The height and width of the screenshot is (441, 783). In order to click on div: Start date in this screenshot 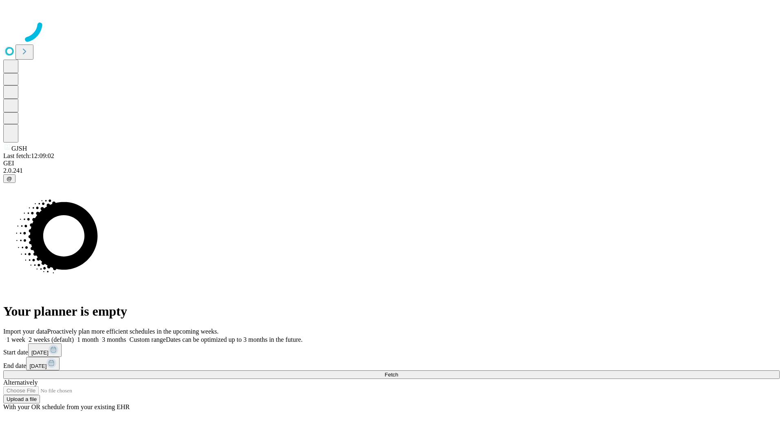, I will do `click(392, 350)`.